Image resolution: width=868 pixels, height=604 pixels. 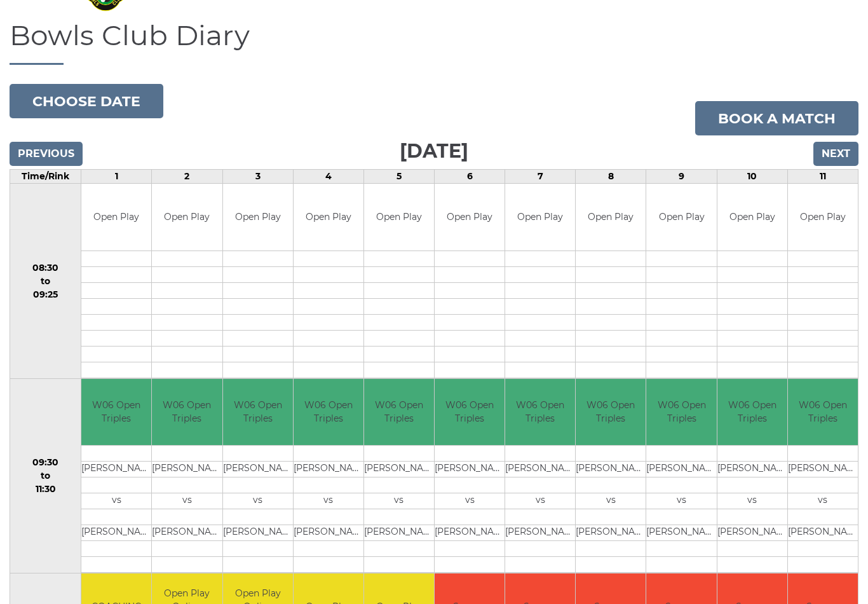 What do you see at coordinates (86, 101) in the screenshot?
I see `button: Choose date` at bounding box center [86, 101].